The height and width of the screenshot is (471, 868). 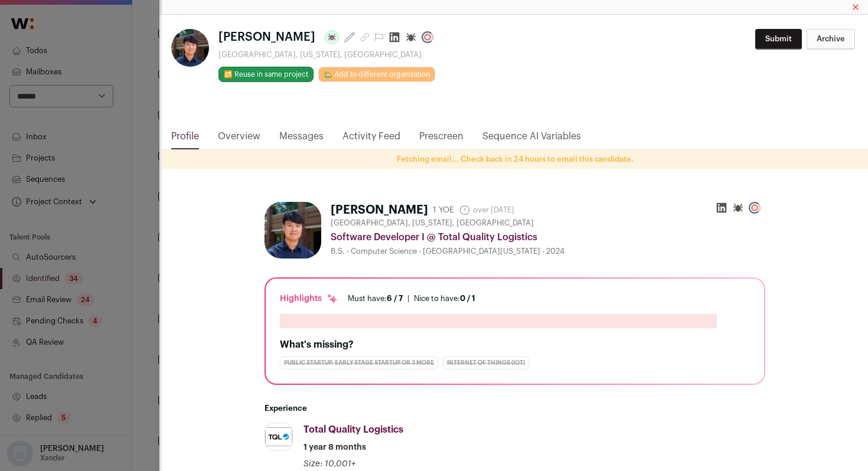 I want to click on div: 1 YOE, so click(x=444, y=210).